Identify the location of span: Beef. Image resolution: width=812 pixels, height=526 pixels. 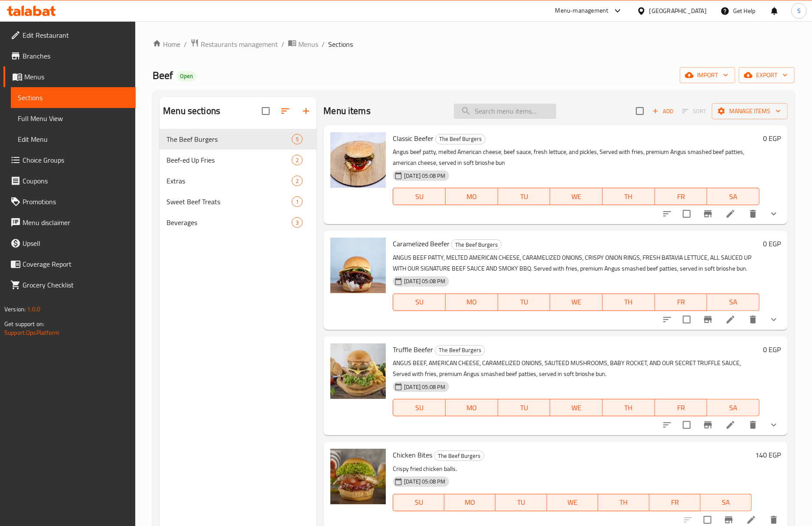
(162, 75).